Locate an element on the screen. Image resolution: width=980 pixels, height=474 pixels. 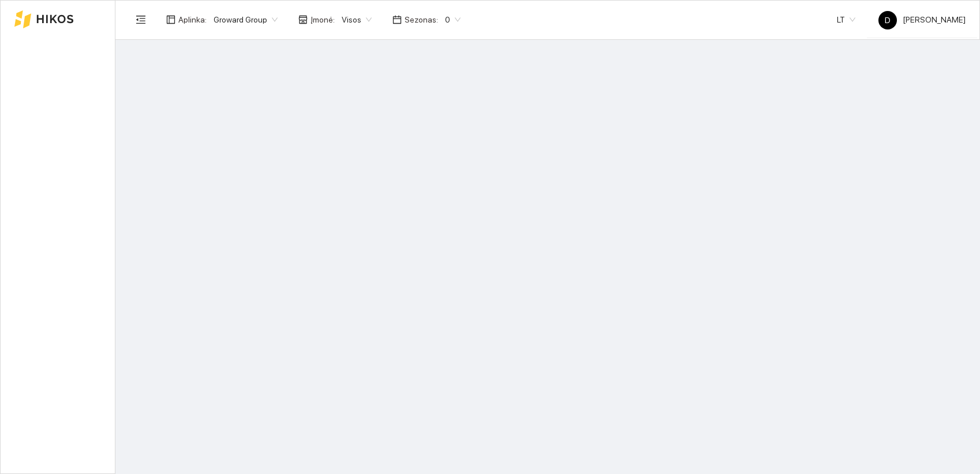
span: Groward Group is located at coordinates (245, 20).